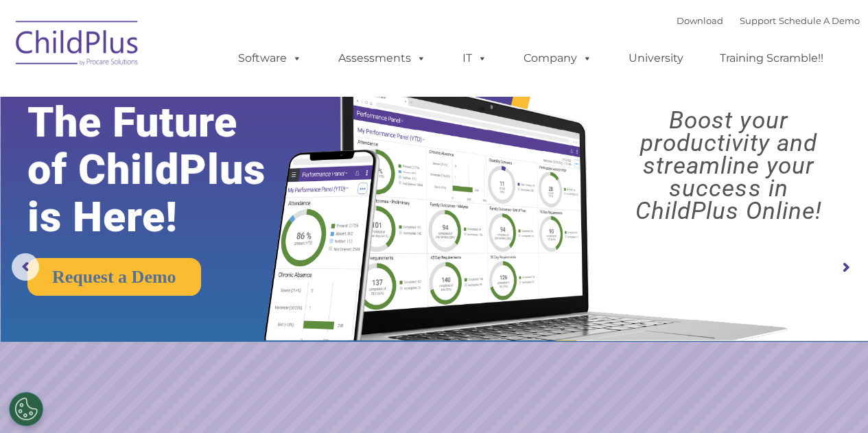 The width and height of the screenshot is (868, 433). Describe the element at coordinates (700, 21) in the screenshot. I see `a: Download` at that location.